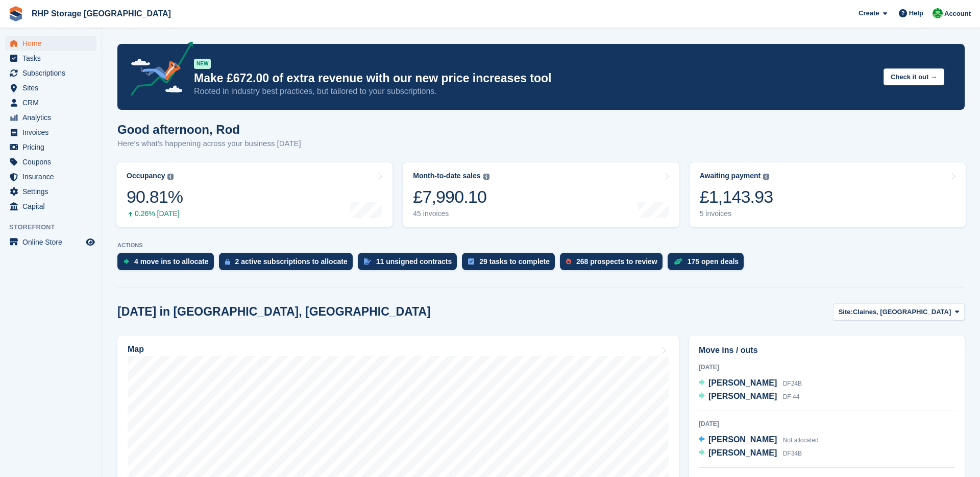 The width and height of the screenshot is (980, 477). Describe the element at coordinates (617, 261) in the screenshot. I see `div: 268 prospects to review` at that location.